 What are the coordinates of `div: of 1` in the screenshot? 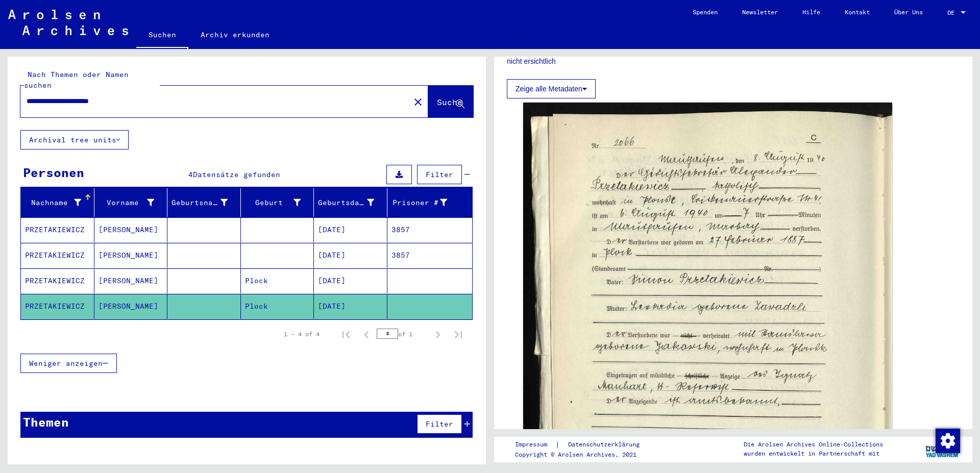 It's located at (403, 334).